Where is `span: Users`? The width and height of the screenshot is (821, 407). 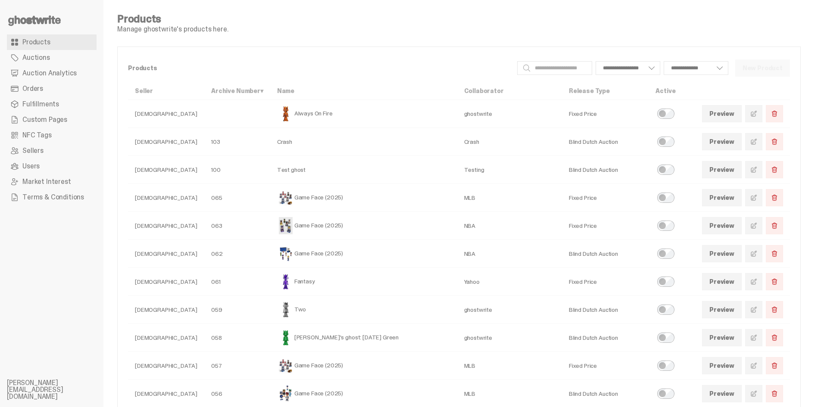
span: Users is located at coordinates (31, 166).